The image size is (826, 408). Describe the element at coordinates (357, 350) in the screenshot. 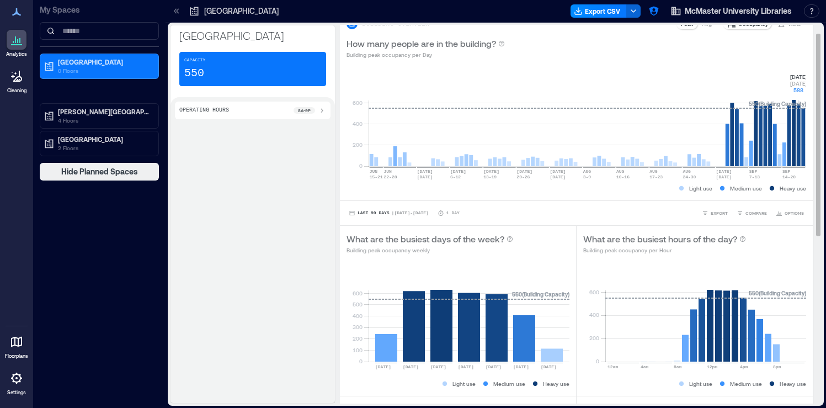

I see `tspan: 100` at that location.